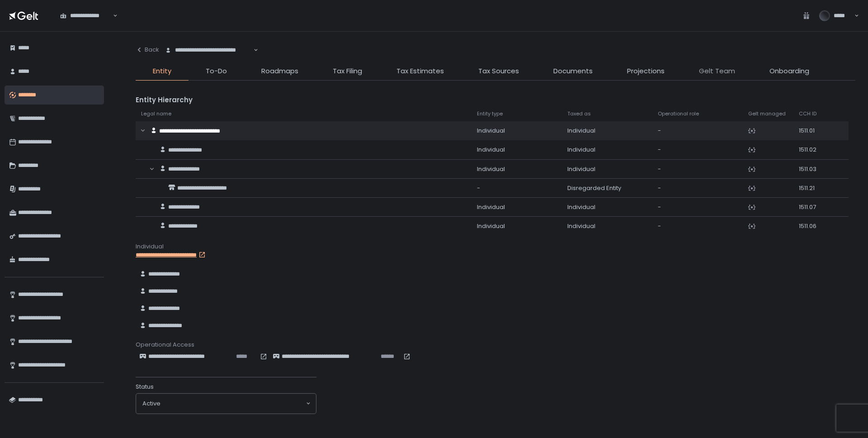  I want to click on span: CCH ID, so click(808, 114).